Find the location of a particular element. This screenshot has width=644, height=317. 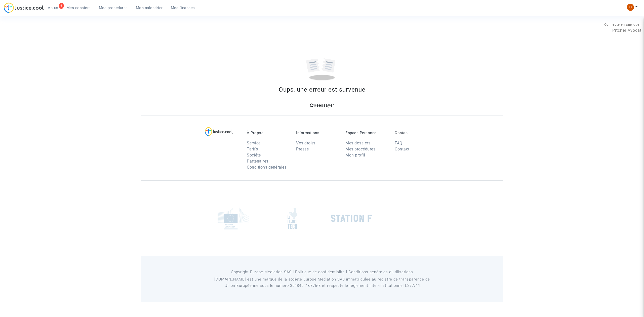

img: stationf.png is located at coordinates (352, 218).